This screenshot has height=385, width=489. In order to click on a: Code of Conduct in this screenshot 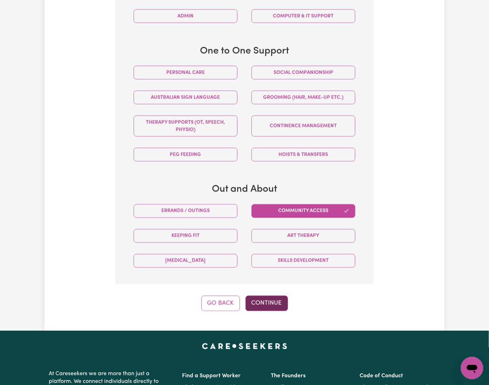, I will do `click(382, 376)`.